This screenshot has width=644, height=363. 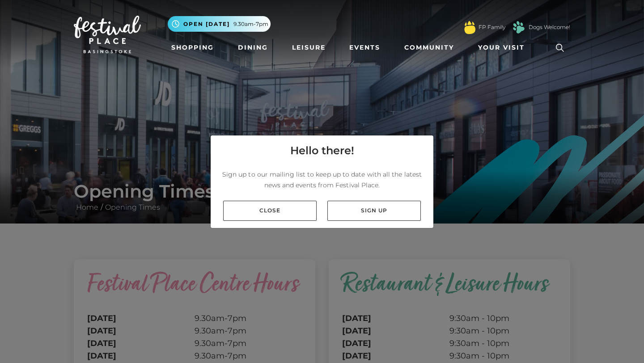 I want to click on a: Close, so click(x=270, y=211).